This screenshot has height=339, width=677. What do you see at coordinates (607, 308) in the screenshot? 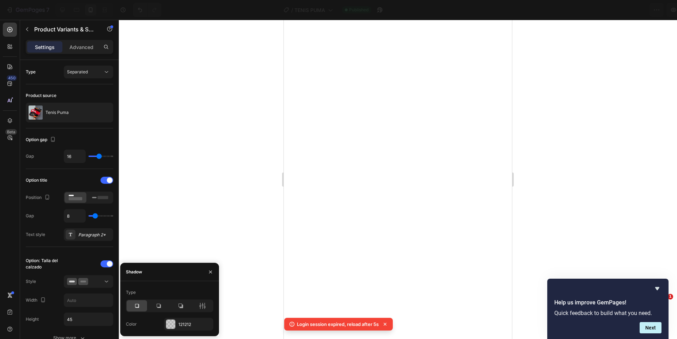
I see `div: Help us improve GemPages!` at bounding box center [607, 308].